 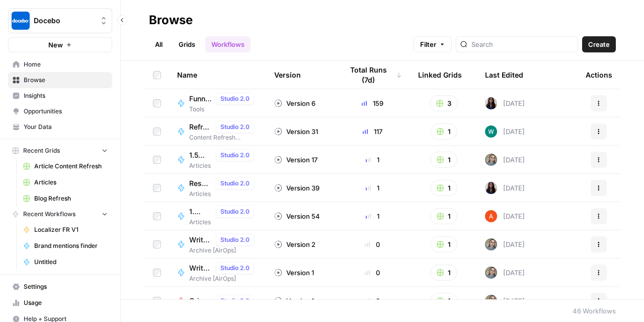 What do you see at coordinates (218, 188) in the screenshot?
I see `a: Research to ArticleStudio 2.0Articles` at bounding box center [218, 188].